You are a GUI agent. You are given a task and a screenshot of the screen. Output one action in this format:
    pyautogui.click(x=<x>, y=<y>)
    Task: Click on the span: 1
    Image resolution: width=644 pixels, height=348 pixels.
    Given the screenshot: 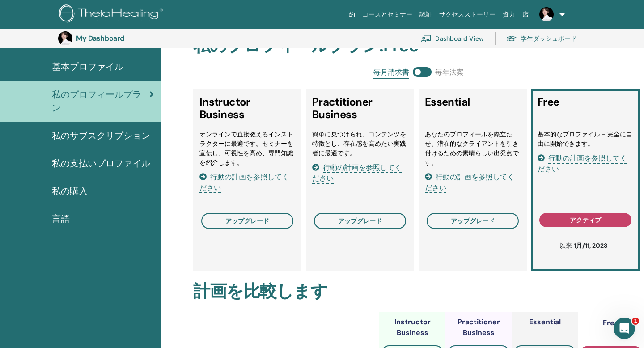 What is the action you would take?
    pyautogui.click(x=635, y=321)
    